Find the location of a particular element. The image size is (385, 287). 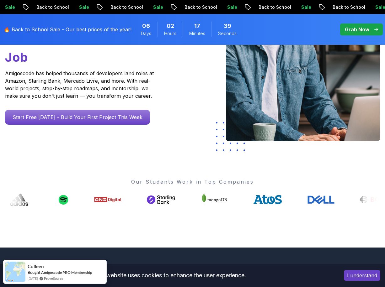

span: Minutes is located at coordinates (197, 34).